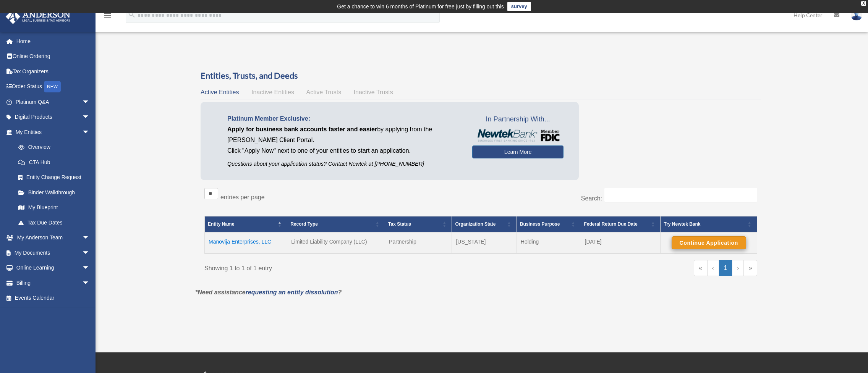 The image size is (868, 373). I want to click on a: Entity Change Request, so click(54, 178).